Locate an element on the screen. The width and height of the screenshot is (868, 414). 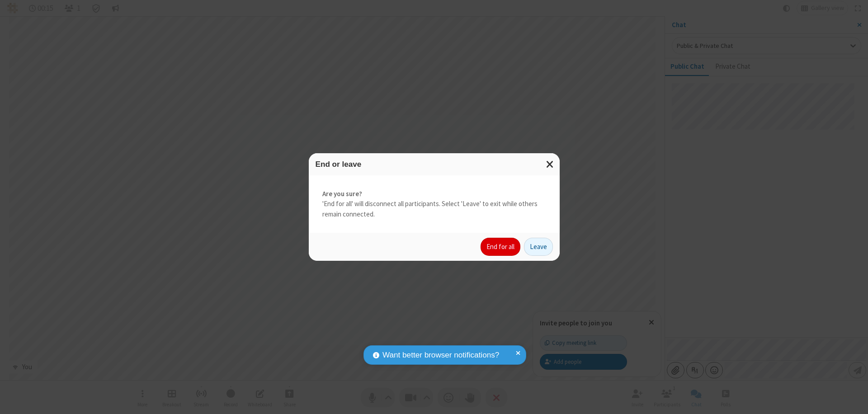
h3: End or leave is located at coordinates (434, 164).